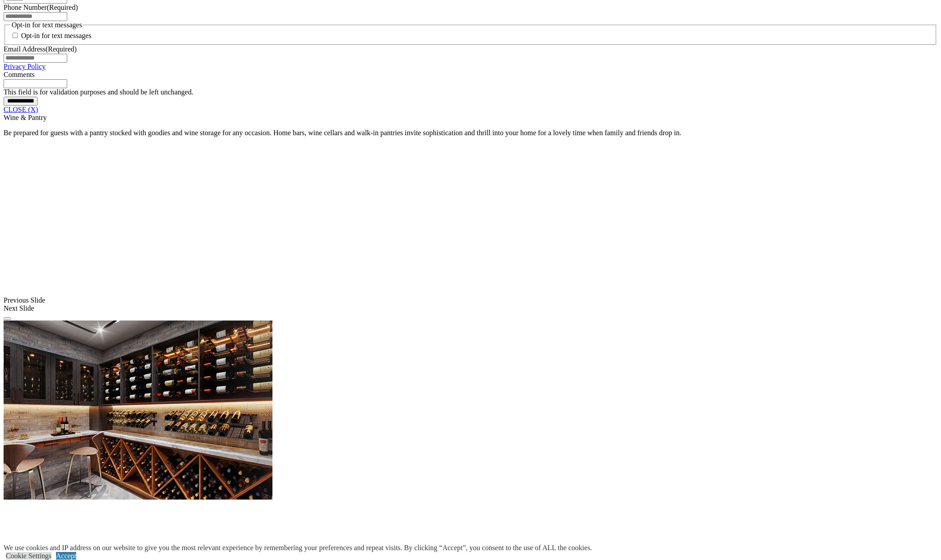 Image resolution: width=941 pixels, height=560 pixels. I want to click on div: We use cookies and IP address on our website to give you the most relevant experience by remember..., so click(298, 548).